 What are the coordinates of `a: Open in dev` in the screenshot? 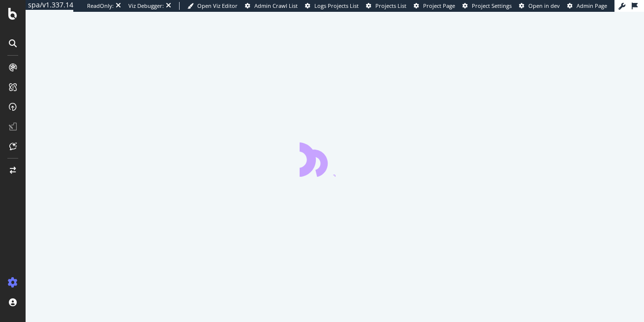 It's located at (539, 6).